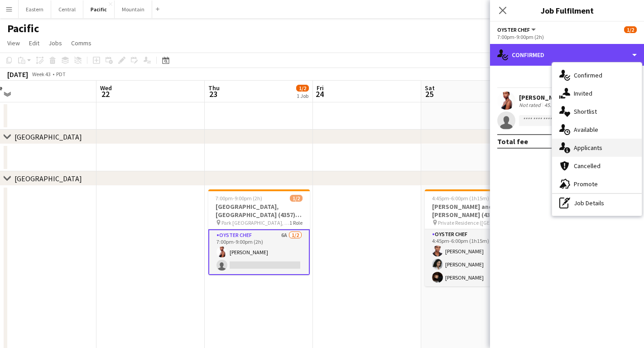  I want to click on span: View, so click(14, 43).